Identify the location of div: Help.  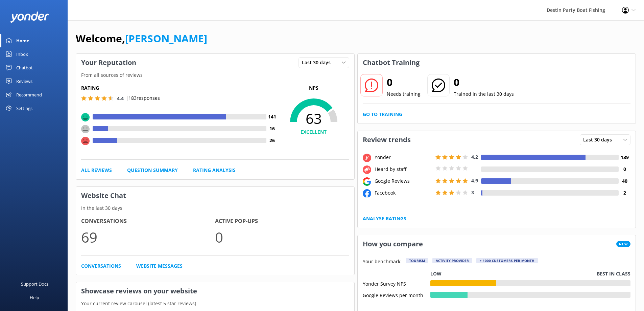
(35, 298).